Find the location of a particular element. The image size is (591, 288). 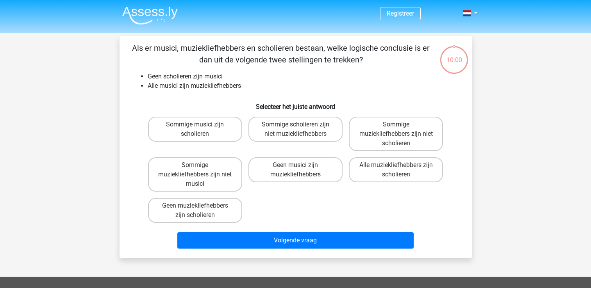

button: Volgende vraag is located at coordinates (295, 241).